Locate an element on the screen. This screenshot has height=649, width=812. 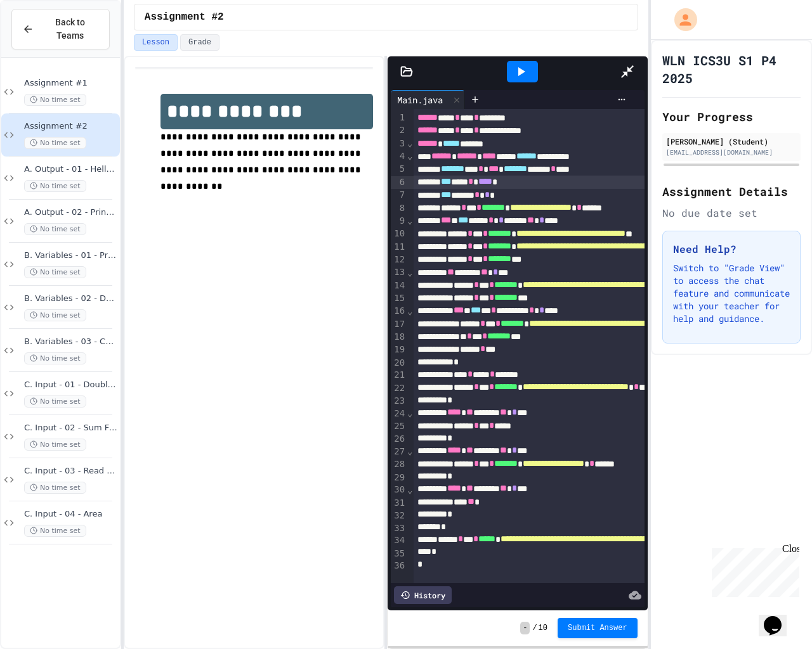
button: Lesson is located at coordinates (155, 42).